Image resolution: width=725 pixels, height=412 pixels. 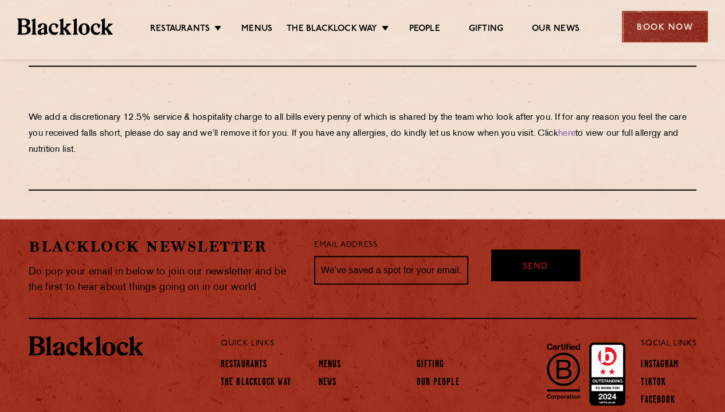 What do you see at coordinates (411, 344) in the screenshot?
I see `p: Quick Links` at bounding box center [411, 344].